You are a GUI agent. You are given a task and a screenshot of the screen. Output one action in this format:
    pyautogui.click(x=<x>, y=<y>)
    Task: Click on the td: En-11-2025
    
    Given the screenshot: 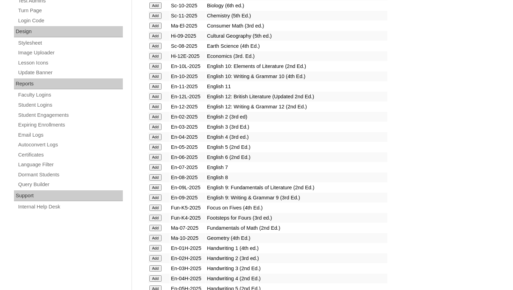 What is the action you would take?
    pyautogui.click(x=188, y=87)
    